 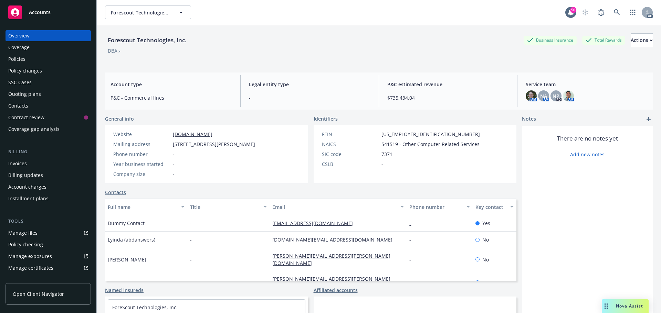 I want to click on div: Overview, so click(x=19, y=36).